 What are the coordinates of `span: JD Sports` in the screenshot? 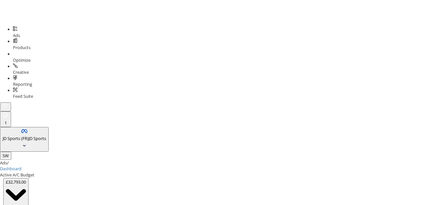 It's located at (37, 138).